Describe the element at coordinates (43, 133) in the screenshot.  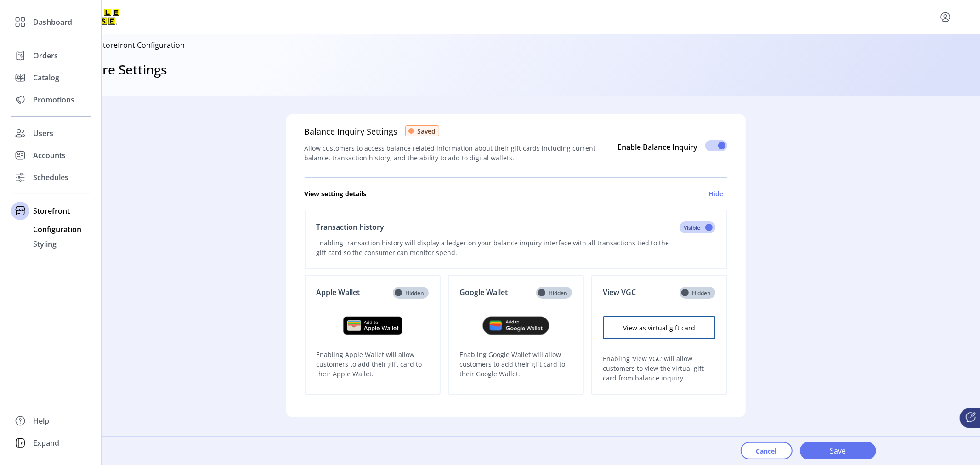
I see `span: Users` at that location.